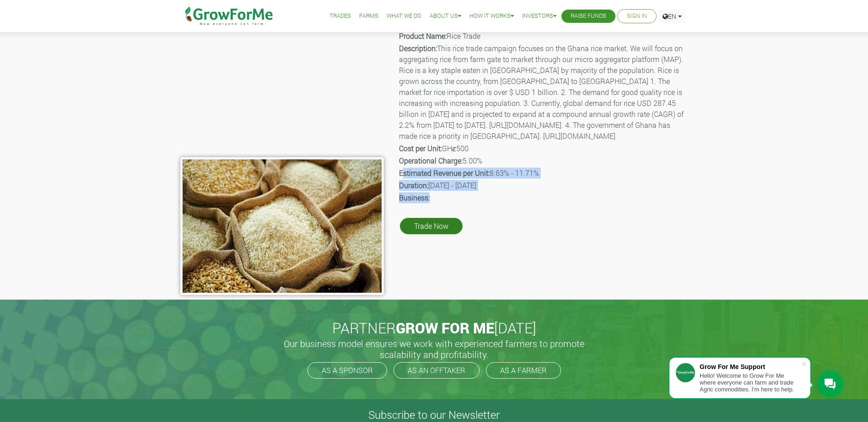  Describe the element at coordinates (750, 367) in the screenshot. I see `div: Grow For Me Support` at that location.